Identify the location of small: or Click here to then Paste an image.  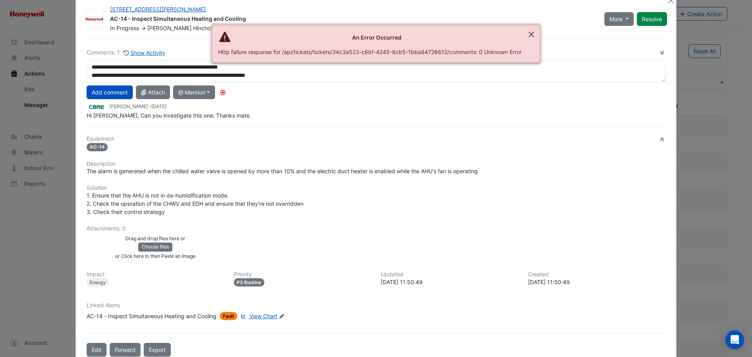
(155, 256).